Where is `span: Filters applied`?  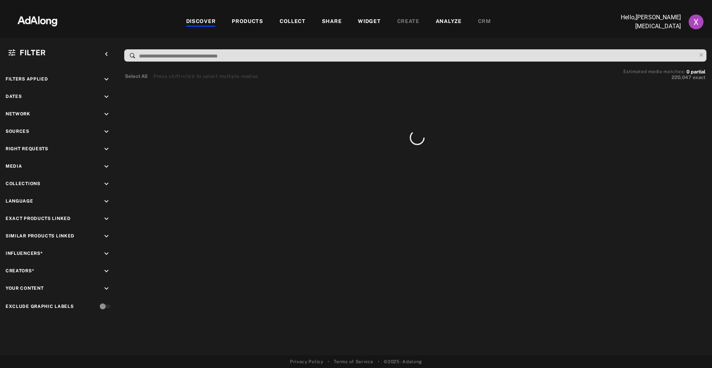 span: Filters applied is located at coordinates (27, 79).